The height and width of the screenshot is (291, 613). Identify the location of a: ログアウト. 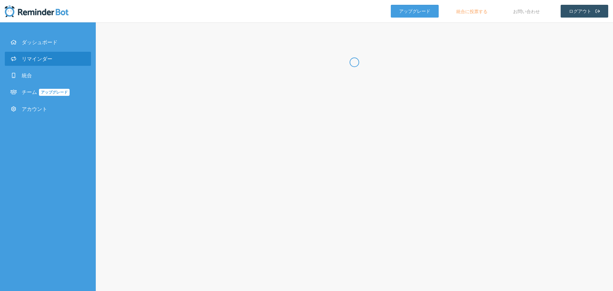
(585, 11).